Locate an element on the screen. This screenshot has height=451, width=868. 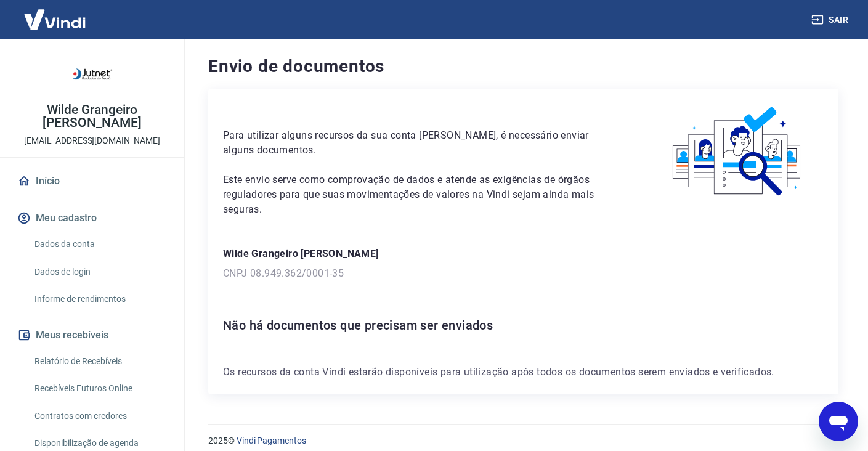
a: Dados da conta is located at coordinates (99, 244).